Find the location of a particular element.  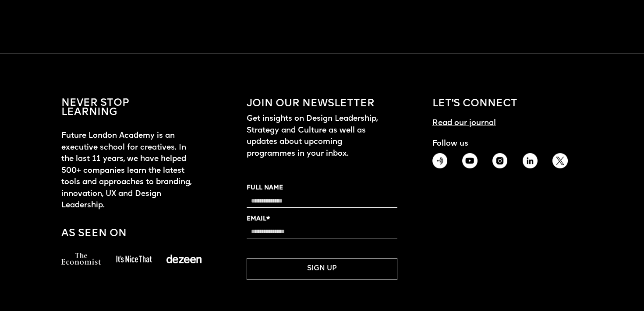

img: Linkedin icon to connect with Future London Academy is located at coordinates (530, 161).